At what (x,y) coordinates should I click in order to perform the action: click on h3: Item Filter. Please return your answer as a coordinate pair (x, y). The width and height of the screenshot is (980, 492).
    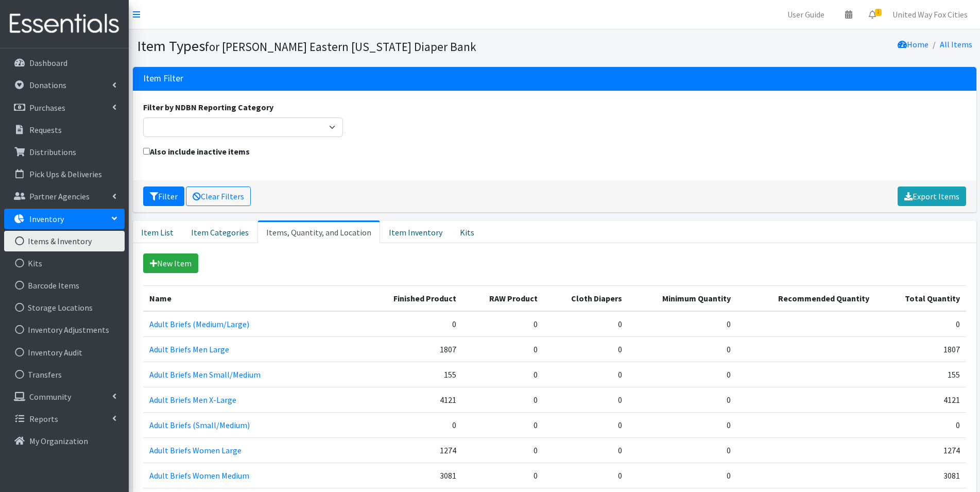
    Looking at the image, I should click on (163, 78).